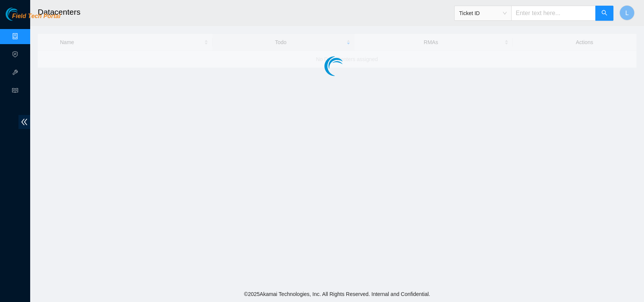 The width and height of the screenshot is (644, 302). I want to click on span: double-left, so click(24, 122).